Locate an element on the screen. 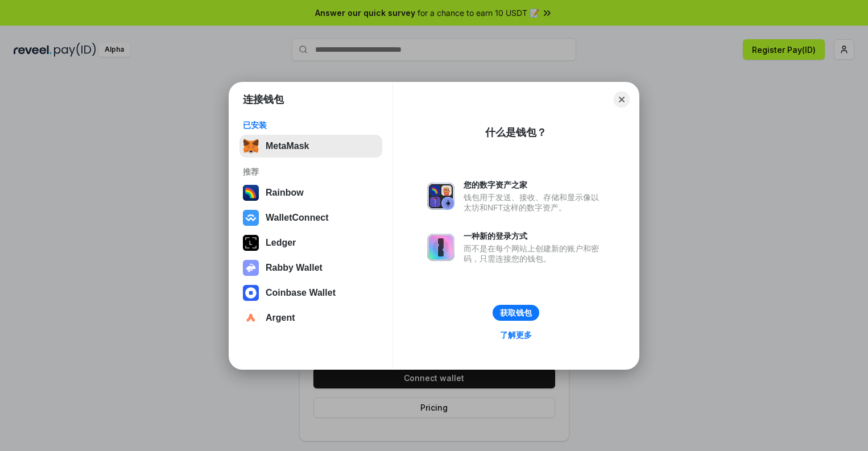  div: Rainbow is located at coordinates (284, 192).